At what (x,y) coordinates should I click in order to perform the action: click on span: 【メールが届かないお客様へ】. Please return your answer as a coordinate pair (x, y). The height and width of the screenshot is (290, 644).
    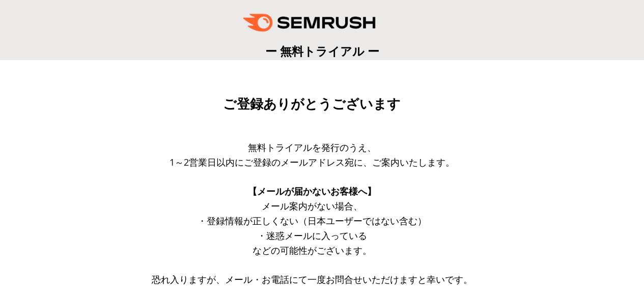
    Looking at the image, I should click on (312, 191).